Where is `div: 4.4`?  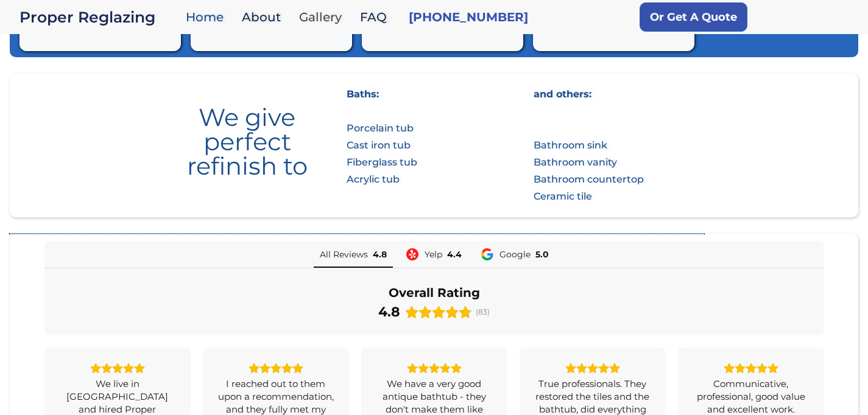
div: 4.4 is located at coordinates (454, 255).